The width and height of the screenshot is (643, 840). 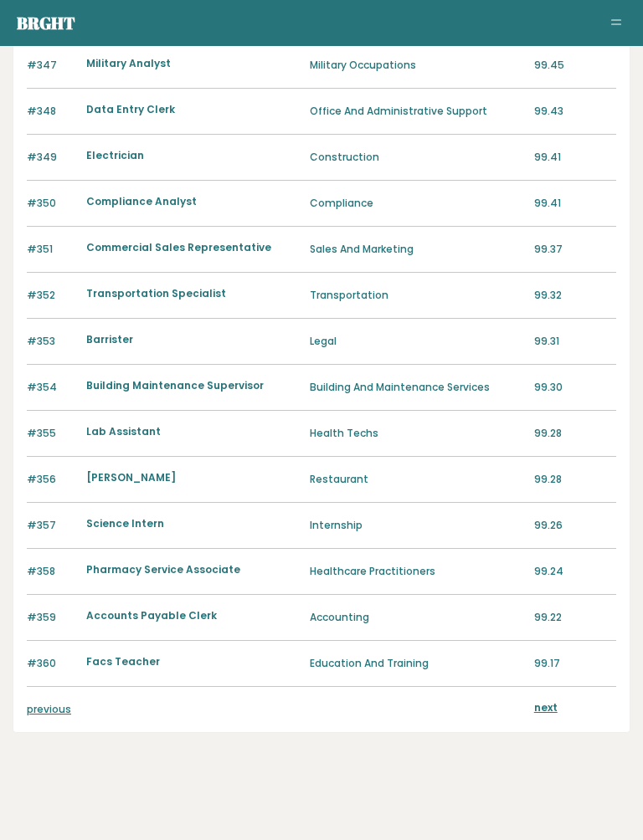 What do you see at coordinates (128, 62) in the screenshot?
I see `a: Military Analyst` at bounding box center [128, 62].